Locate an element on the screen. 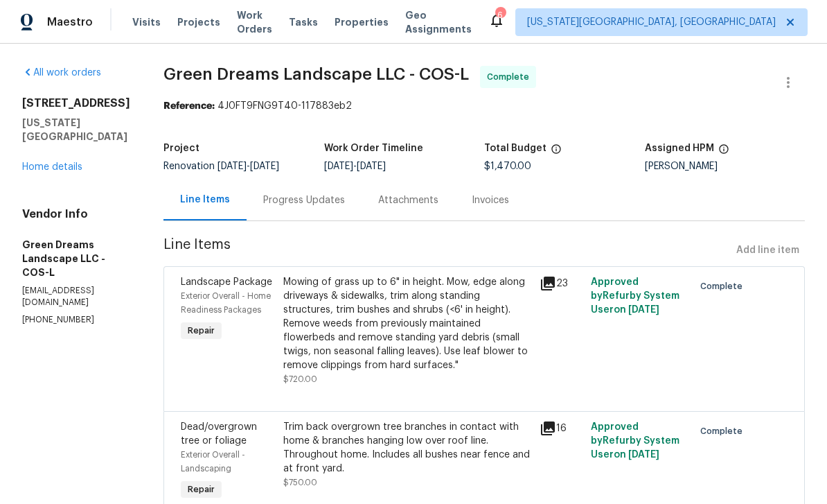 The image size is (827, 504). div: 23 is located at coordinates (561, 283).